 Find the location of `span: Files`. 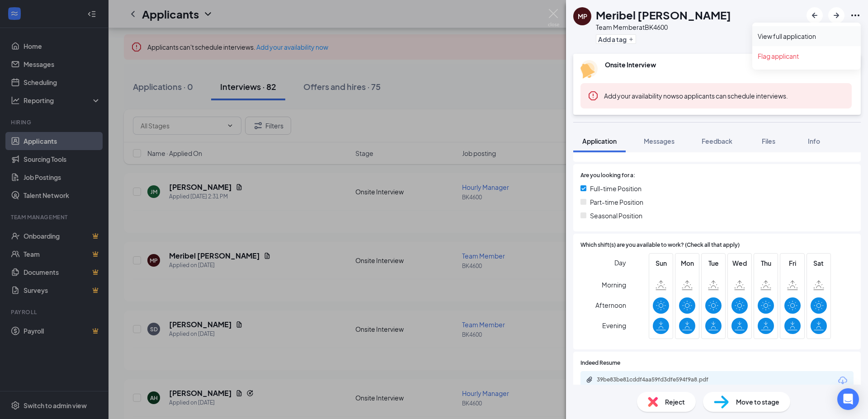

span: Files is located at coordinates (769, 141).